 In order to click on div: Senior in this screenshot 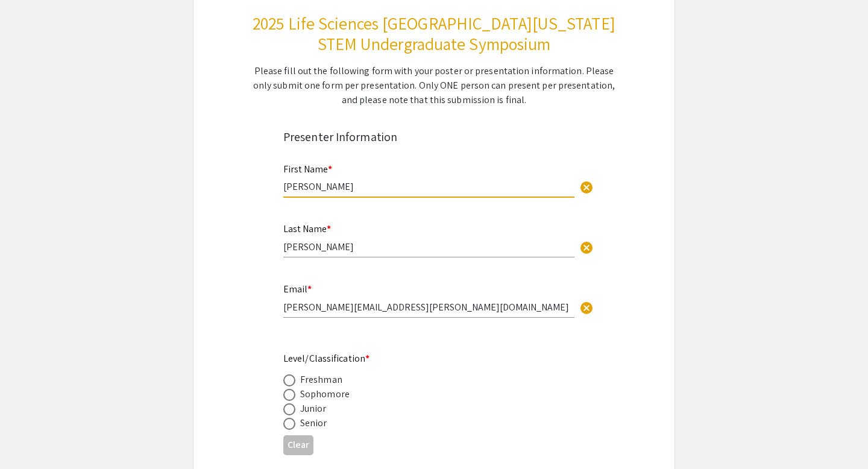, I will do `click(314, 423)`.